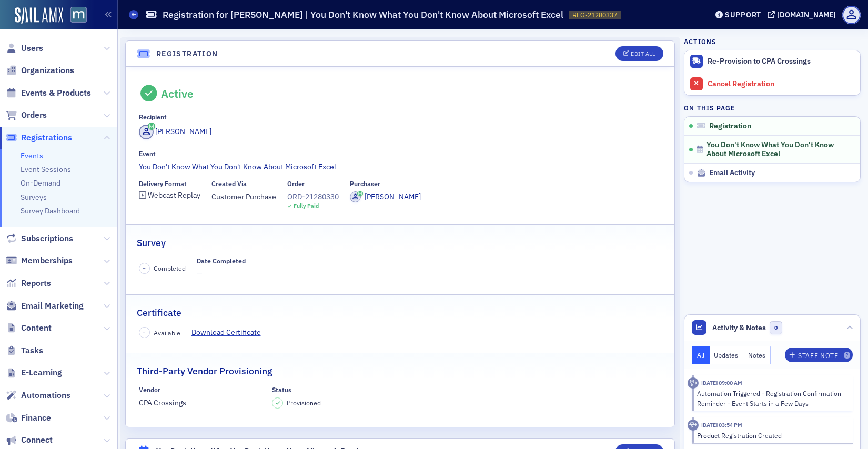 The width and height of the screenshot is (868, 449). What do you see at coordinates (722, 383) in the screenshot?
I see `time: 9/10/2025 09:00 AM` at bounding box center [722, 383].